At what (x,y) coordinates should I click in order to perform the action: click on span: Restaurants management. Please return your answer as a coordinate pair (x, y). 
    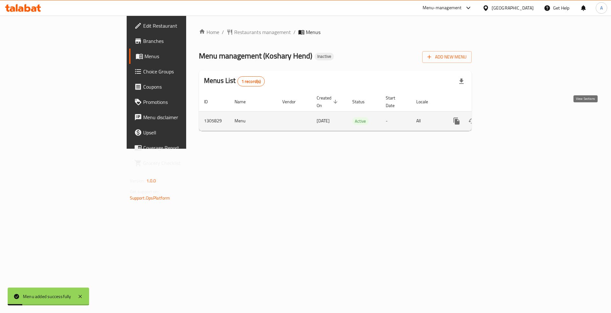
    Looking at the image, I should click on (262, 32).